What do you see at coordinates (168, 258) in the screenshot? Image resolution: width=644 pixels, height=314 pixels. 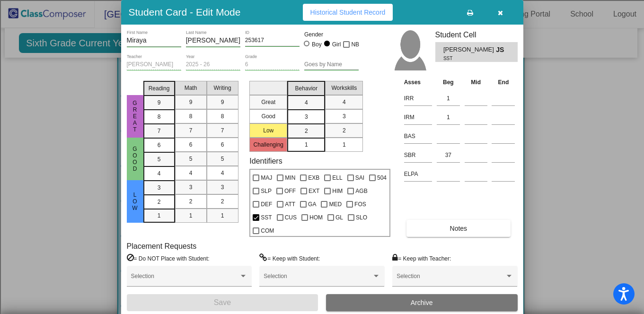 I see `label: = Do NOT Place with Student:` at bounding box center [168, 258].